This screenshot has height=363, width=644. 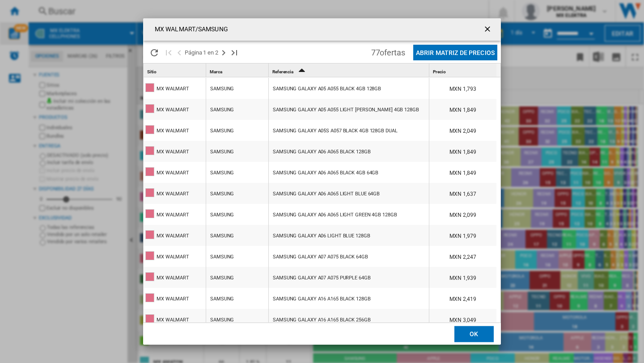 What do you see at coordinates (349, 130) in the screenshot?
I see `div: https://www.walmart.com.mx/ip/destacados-celulares/samsung-galaxy-a05s-4gb-ram-128-gb-black/00880...` at bounding box center [349, 130].